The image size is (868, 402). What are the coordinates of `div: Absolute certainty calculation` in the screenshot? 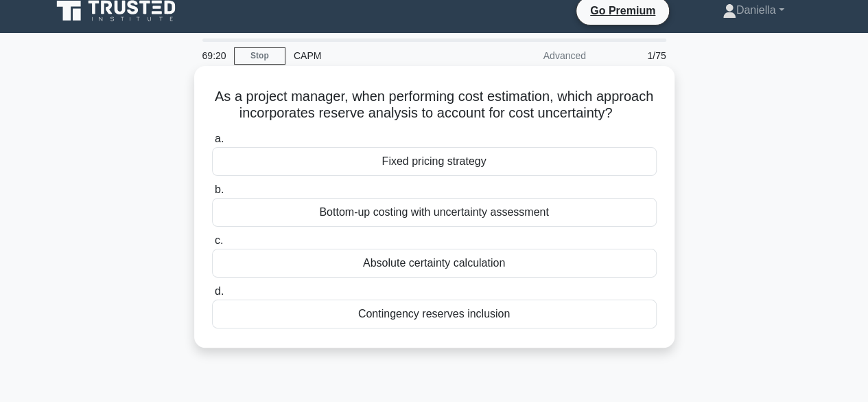 It's located at (435, 263).